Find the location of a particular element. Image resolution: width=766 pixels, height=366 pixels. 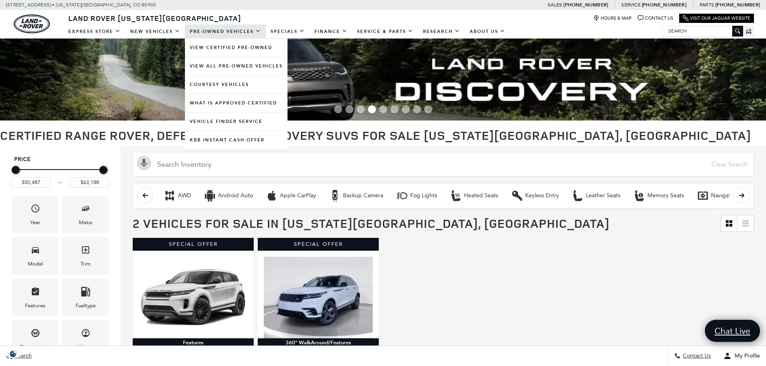

div: Maximum Price is located at coordinates (103, 170).